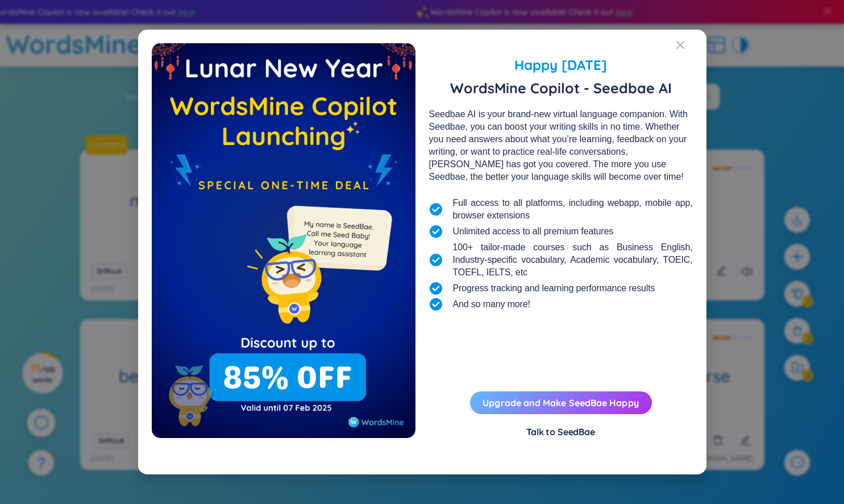 The width and height of the screenshot is (844, 504). I want to click on img: minionSeedbaeMessage.35ffe99e.png, so click(338, 239).